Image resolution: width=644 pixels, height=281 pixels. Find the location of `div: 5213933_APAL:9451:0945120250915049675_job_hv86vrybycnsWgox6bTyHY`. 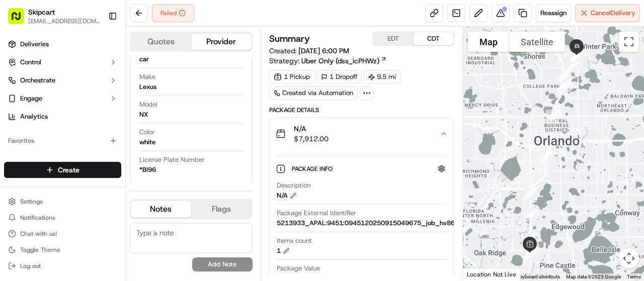

div: 5213933_APAL:9451:0945120250915049675_job_hv86vrybycnsWgox6bTyHY is located at coordinates (399, 223).